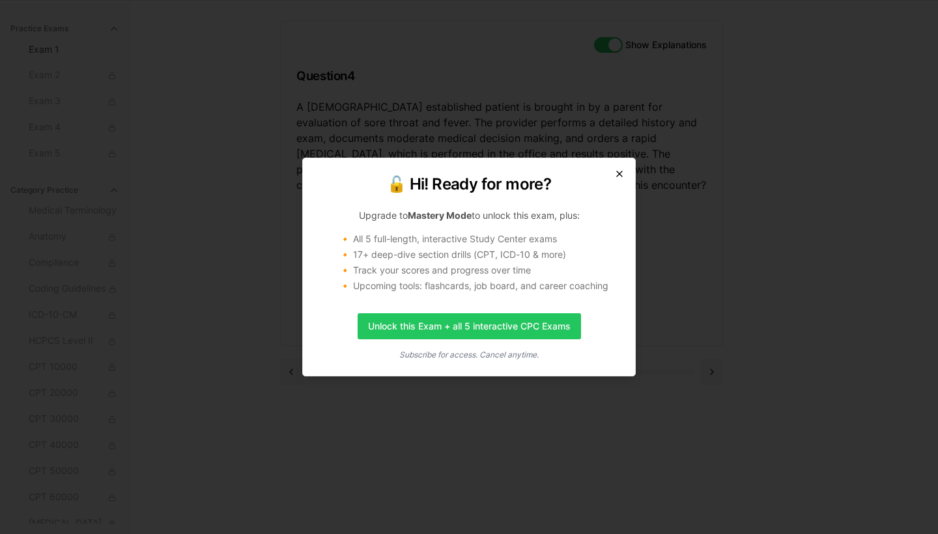 This screenshot has height=534, width=938. I want to click on strong: Mastery Mode, so click(440, 215).